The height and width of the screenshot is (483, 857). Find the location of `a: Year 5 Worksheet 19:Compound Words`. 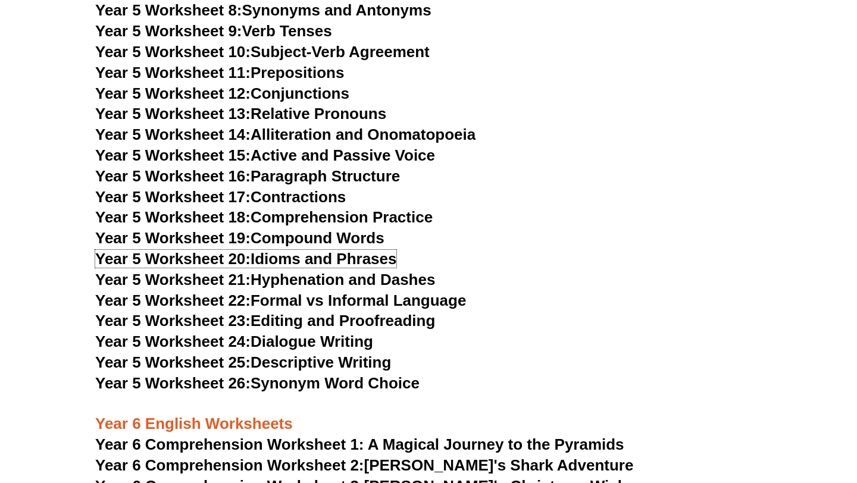

a: Year 5 Worksheet 19:Compound Words is located at coordinates (240, 238).